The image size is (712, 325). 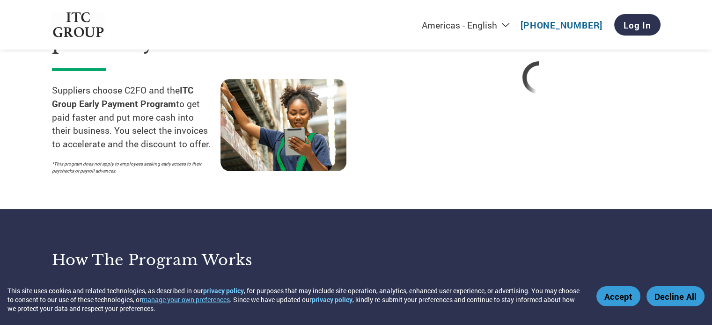 What do you see at coordinates (637, 25) in the screenshot?
I see `a: Log In` at bounding box center [637, 25].